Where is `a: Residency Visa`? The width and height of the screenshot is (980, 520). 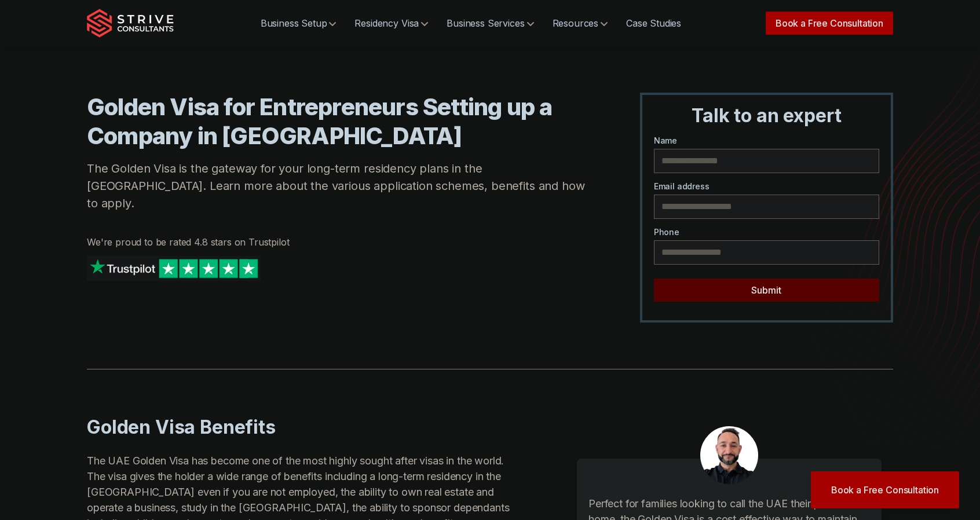
a: Residency Visa is located at coordinates (391, 23).